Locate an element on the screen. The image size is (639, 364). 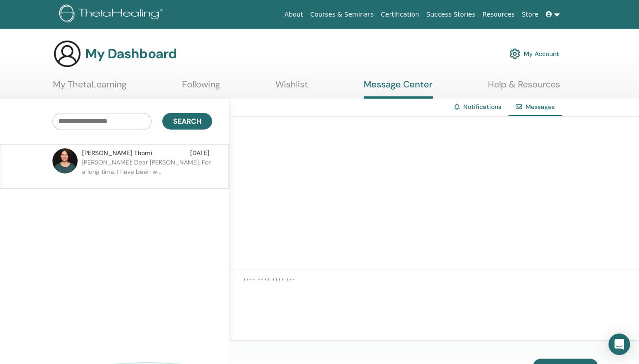
img: default.jpg is located at coordinates (65, 161).